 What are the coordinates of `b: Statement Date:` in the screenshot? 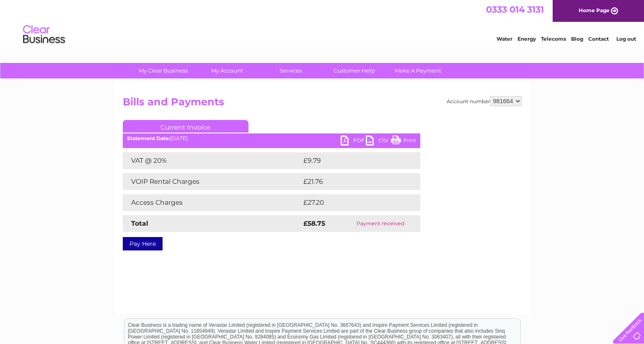 It's located at (148, 138).